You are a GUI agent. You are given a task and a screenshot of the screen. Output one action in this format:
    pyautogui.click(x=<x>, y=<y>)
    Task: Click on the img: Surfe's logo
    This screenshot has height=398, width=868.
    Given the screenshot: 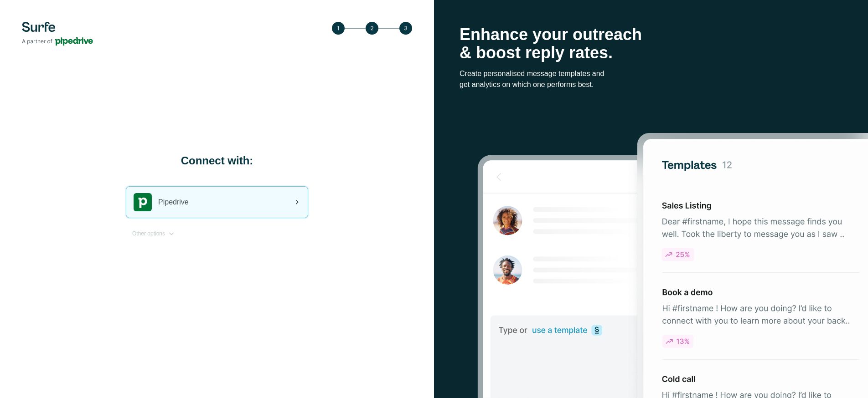 What is the action you would take?
    pyautogui.click(x=57, y=34)
    